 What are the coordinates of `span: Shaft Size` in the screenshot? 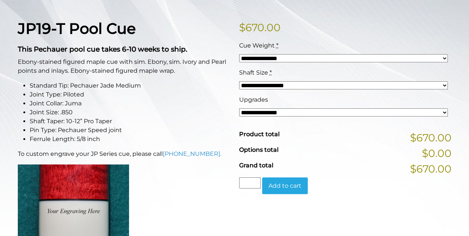 It's located at (253, 72).